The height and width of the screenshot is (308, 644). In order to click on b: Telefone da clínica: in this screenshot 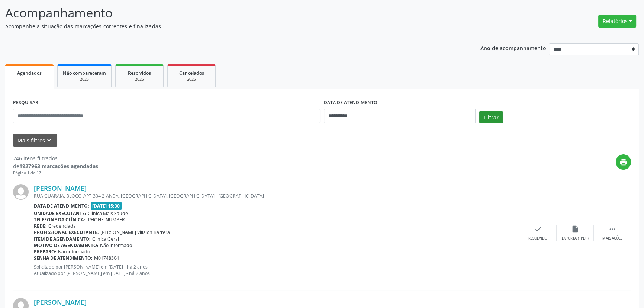, I will do `click(59, 219)`.